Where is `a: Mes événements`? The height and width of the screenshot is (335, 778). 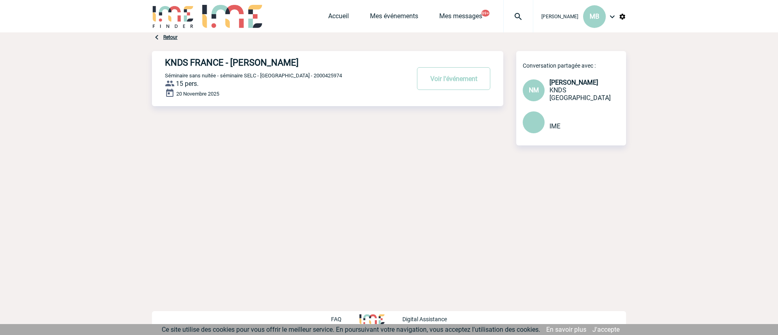 a: Mes événements is located at coordinates (394, 18).